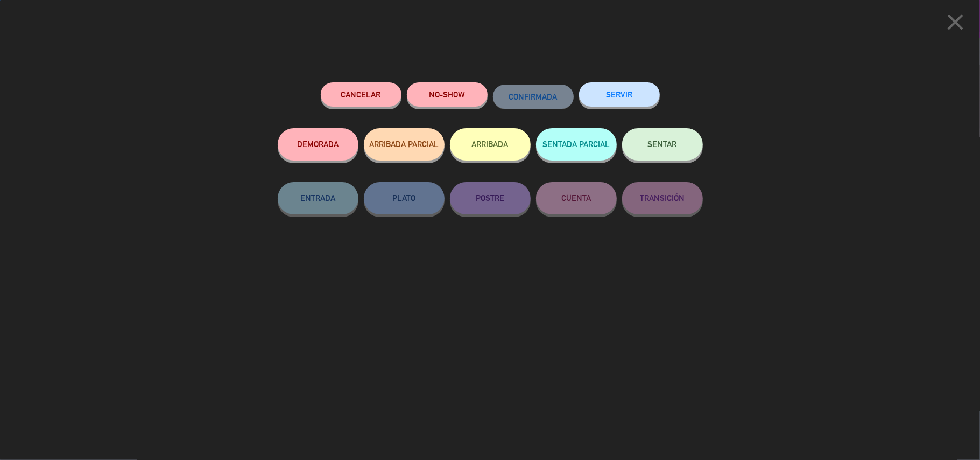 The height and width of the screenshot is (460, 980). I want to click on button: DEMORADA, so click(318, 144).